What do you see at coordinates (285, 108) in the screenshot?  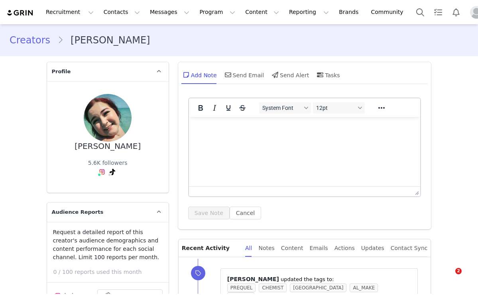 I see `button: Fonts` at bounding box center [285, 108].